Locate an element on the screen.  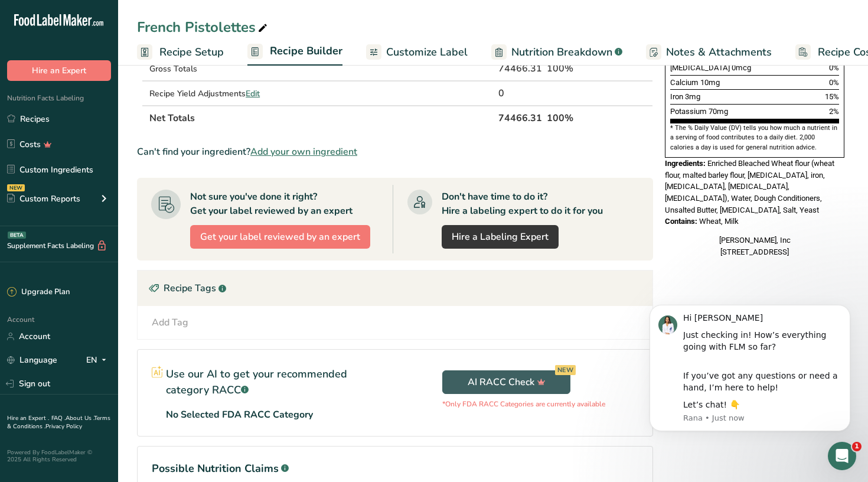
div: Recipe Yield Adjustments is located at coordinates (243, 94).